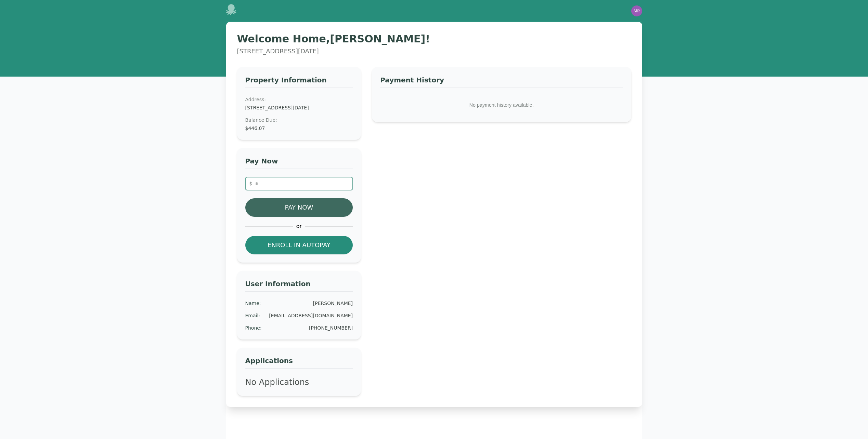 This screenshot has width=868, height=439. I want to click on div: Phone :, so click(254, 328).